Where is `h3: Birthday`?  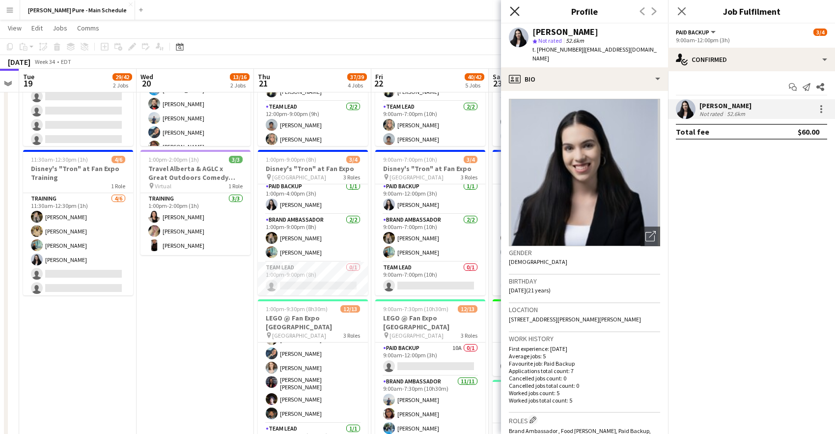 h3: Birthday is located at coordinates (585, 281).